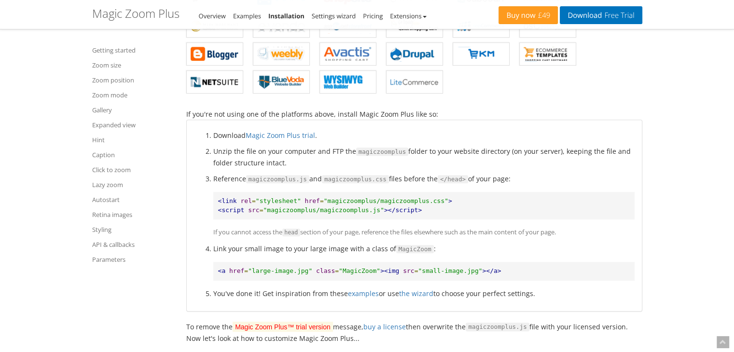 This screenshot has width=734, height=352. I want to click on a: Magic Zoom Plus for LiteCommerce, so click(414, 82).